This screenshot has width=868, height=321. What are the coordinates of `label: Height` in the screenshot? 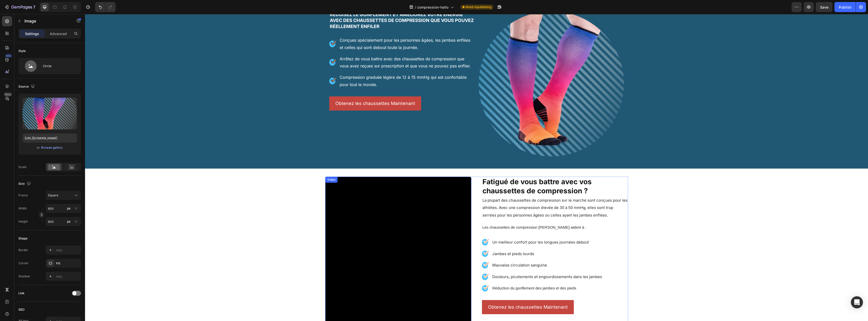 It's located at (23, 221).